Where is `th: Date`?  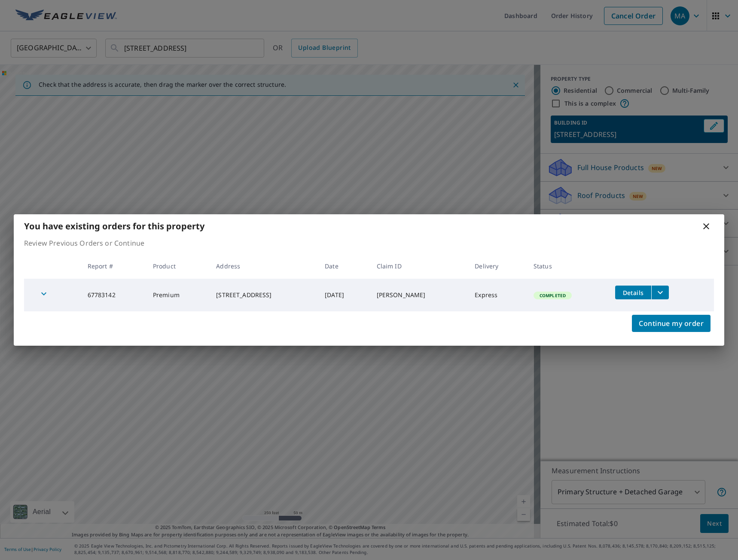 th: Date is located at coordinates (344, 266).